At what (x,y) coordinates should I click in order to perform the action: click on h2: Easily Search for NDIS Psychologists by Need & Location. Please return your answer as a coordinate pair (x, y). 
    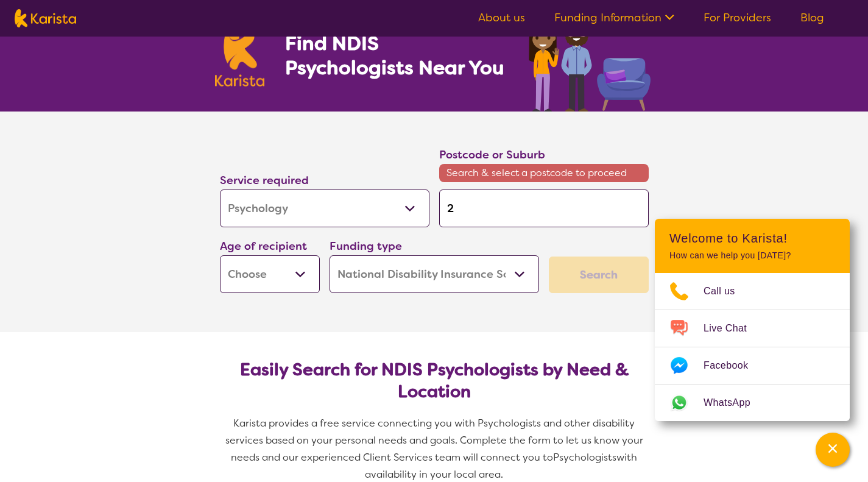
    Looking at the image, I should click on (434, 381).